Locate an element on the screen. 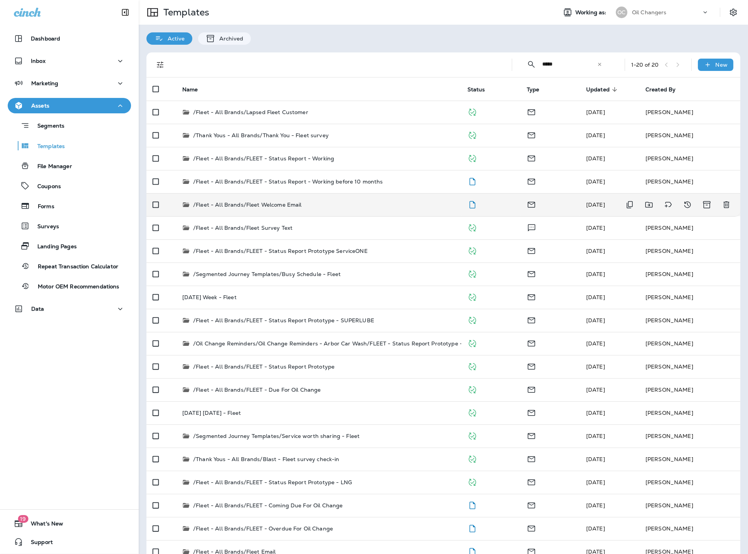 This screenshot has height=554, width=748. span: Type is located at coordinates (538, 89).